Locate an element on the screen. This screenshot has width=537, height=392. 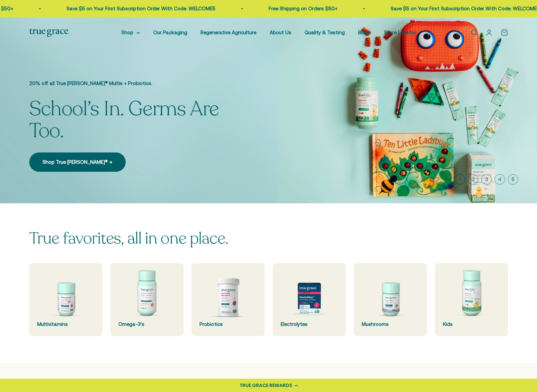
div: Mushrooms is located at coordinates (390, 324).